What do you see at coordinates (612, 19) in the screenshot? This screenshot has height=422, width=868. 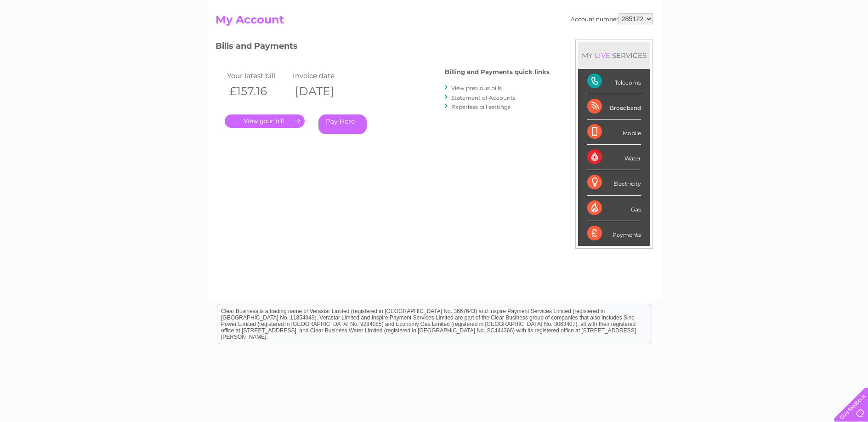 I see `div: Account number` at bounding box center [612, 19].